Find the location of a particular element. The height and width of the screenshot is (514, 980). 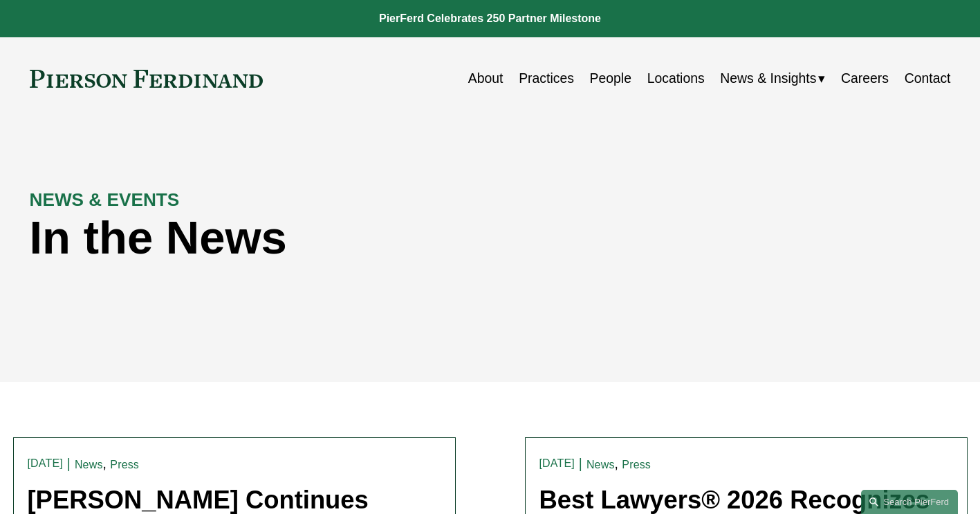

span: News & Insights is located at coordinates (768, 78).